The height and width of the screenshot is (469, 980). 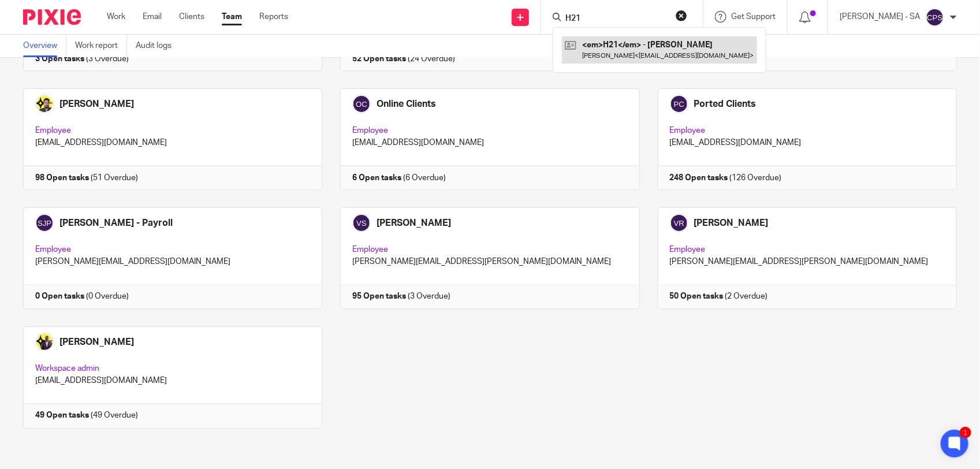 What do you see at coordinates (273, 17) in the screenshot?
I see `a: Reports` at bounding box center [273, 17].